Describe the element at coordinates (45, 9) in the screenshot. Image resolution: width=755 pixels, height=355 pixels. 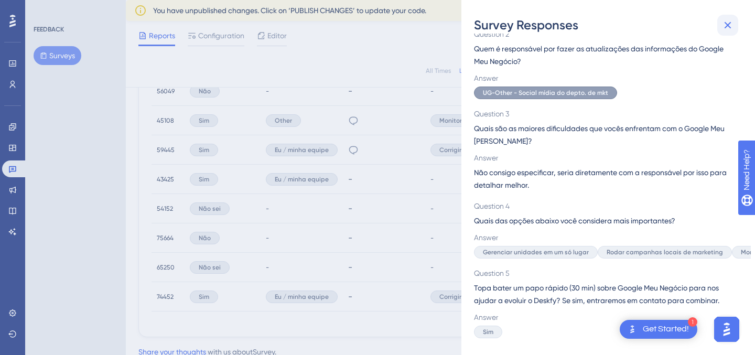
I see `span: Need Help?` at that location.